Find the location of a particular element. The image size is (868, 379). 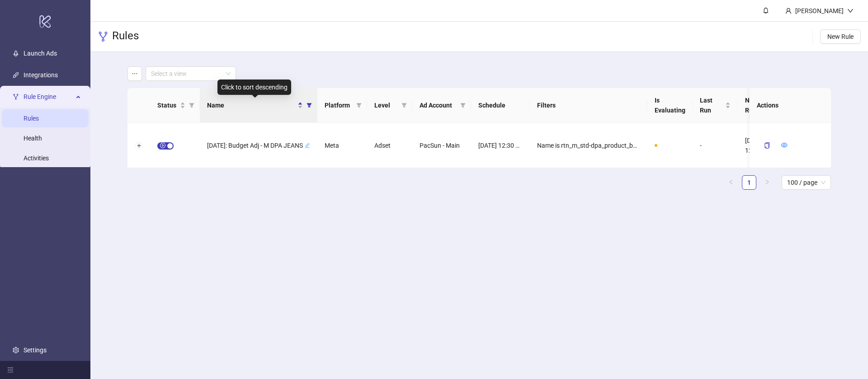

li: Previous Page is located at coordinates (731, 183).